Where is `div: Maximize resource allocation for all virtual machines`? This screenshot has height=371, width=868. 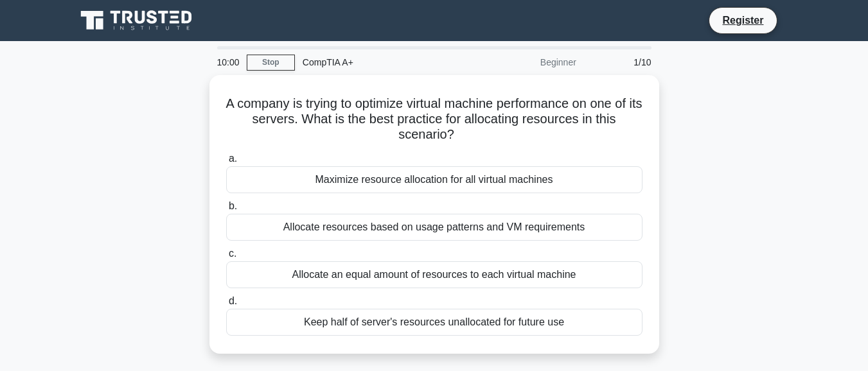
div: Maximize resource allocation for all virtual machines is located at coordinates (434, 180).